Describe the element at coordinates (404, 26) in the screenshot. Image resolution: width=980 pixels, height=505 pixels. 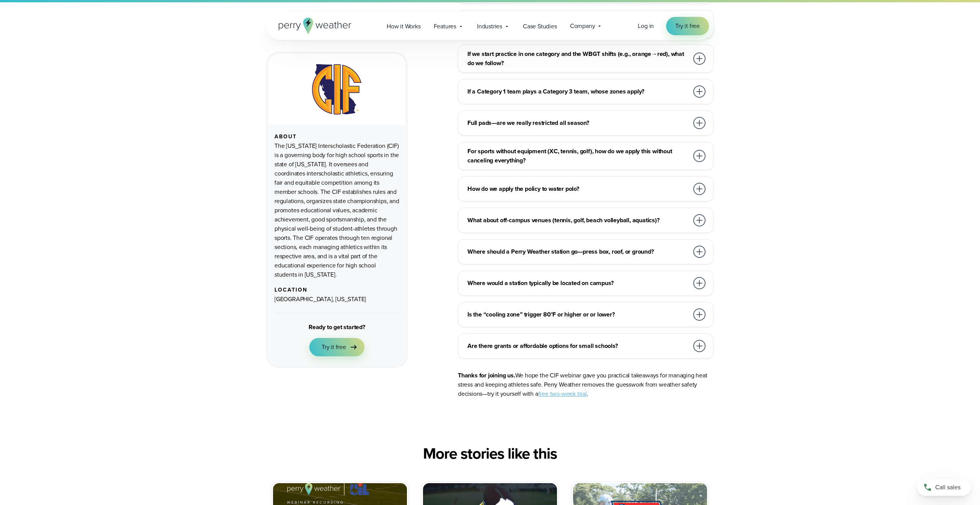
I see `a: How it Works` at that location.